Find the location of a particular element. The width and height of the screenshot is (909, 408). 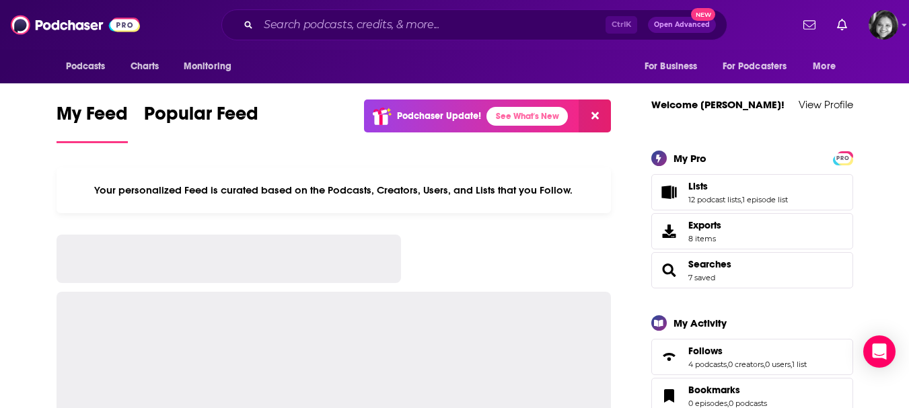

span: Podcasts is located at coordinates (85, 67).